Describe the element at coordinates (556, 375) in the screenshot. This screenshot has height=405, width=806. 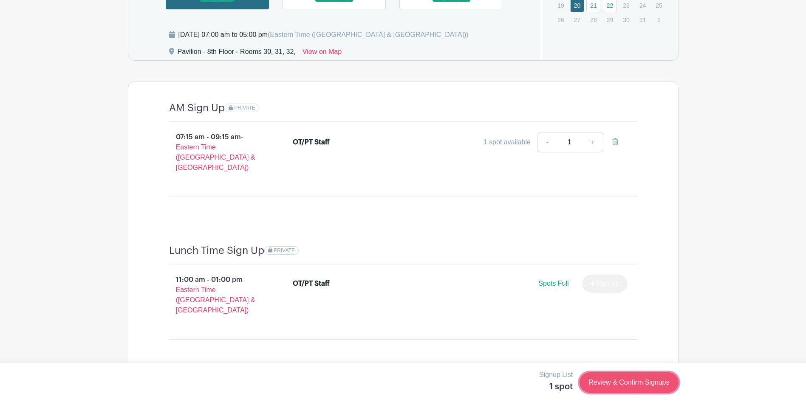
I see `p: Signup List` at that location.